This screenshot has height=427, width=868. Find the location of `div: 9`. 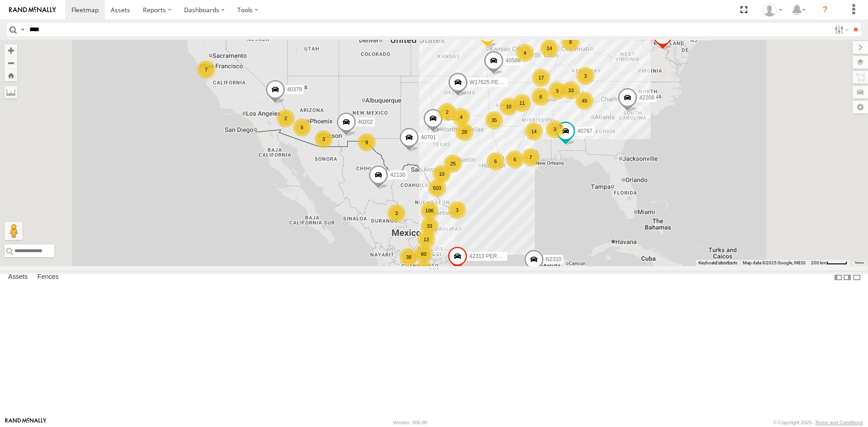

div: 9 is located at coordinates (367, 142).